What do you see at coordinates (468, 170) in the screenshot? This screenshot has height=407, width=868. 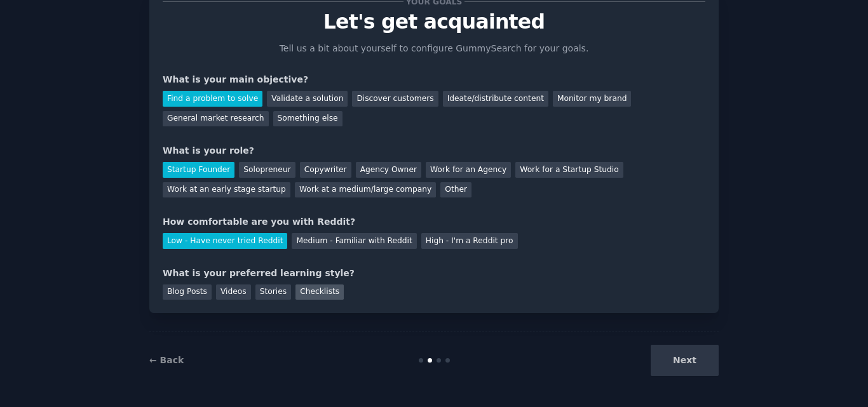 I see `div: Work for an Agency` at bounding box center [468, 170].